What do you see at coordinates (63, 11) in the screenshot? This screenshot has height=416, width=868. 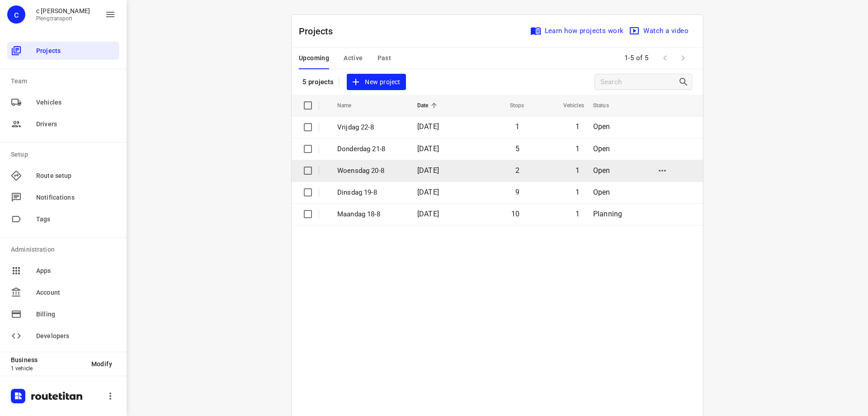 I see `p: c blom` at bounding box center [63, 11].